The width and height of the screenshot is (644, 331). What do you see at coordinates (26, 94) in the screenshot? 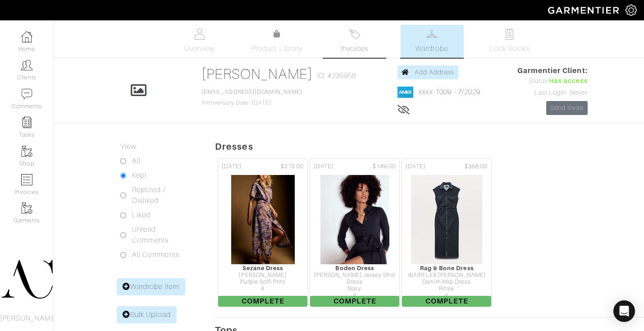
I see `img: comment-icon-a0a6a9ef722e966f86d9cbdc48e553b5cf19dbc54f86b18d962a5391bc8f6eb6.png` at bounding box center [26, 94].